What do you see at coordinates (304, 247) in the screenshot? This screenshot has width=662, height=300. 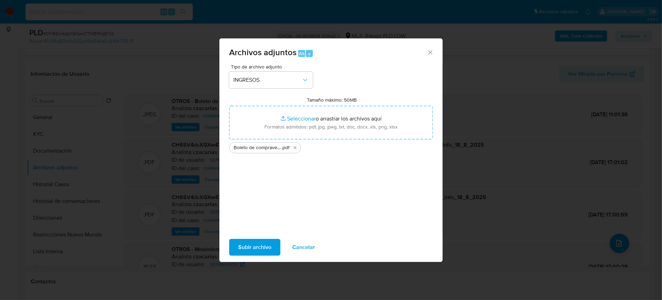 I see `span: Cancelar` at bounding box center [304, 247].